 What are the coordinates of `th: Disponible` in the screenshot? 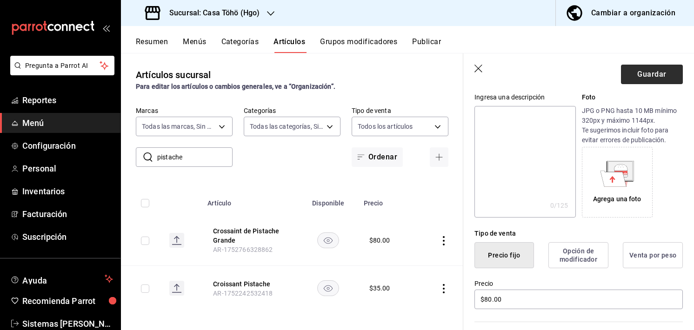 It's located at (328, 200).